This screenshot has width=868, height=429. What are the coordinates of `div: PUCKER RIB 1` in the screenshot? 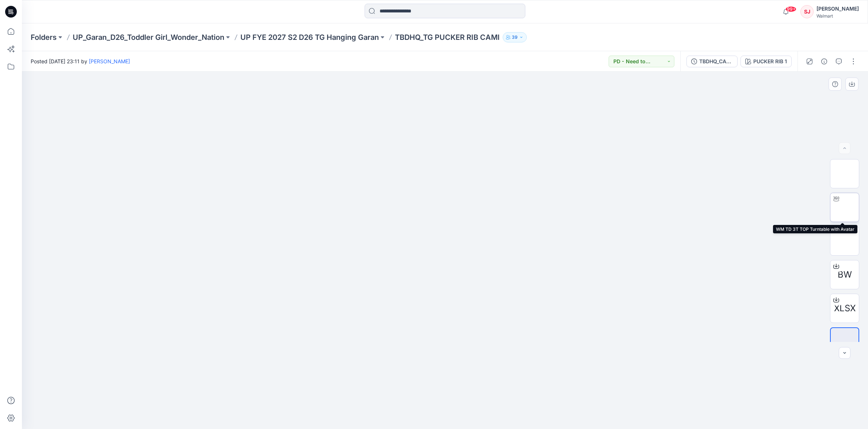 It's located at (770, 62).